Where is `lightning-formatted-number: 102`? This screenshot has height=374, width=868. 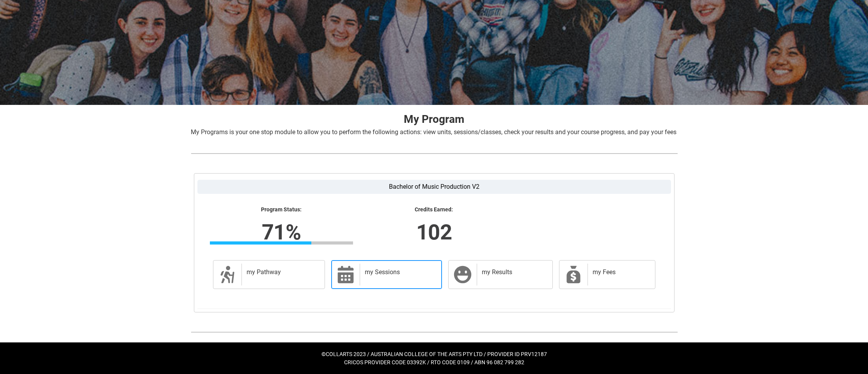 lightning-formatted-number: 102 is located at coordinates (434, 232).